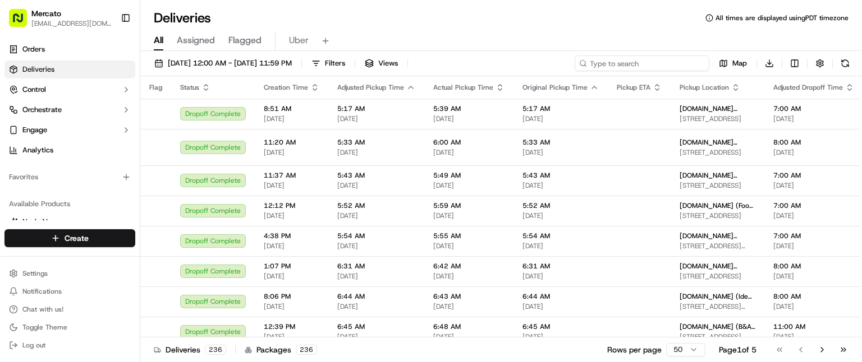 Image resolution: width=862 pixels, height=362 pixels. What do you see at coordinates (42, 292) in the screenshot?
I see `span: Notifications` at bounding box center [42, 292].